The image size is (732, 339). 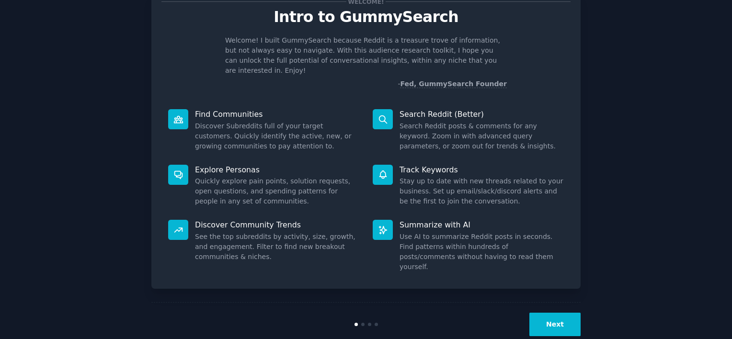 What do you see at coordinates (366, 56) in the screenshot?
I see `p: Welcome! I built GummySearch because Reddit is a treasure trove of information, but not always ea...` at bounding box center [366, 56].